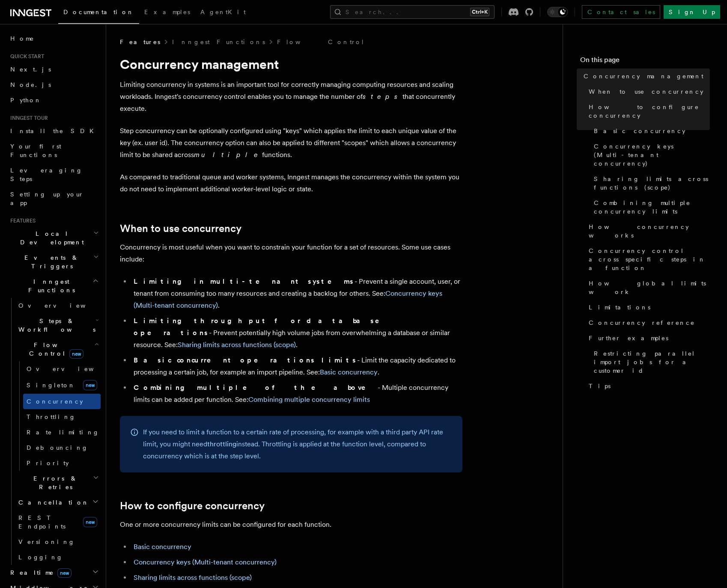 The width and height of the screenshot is (727, 588). What do you see at coordinates (297, 366) in the screenshot?
I see `li: - Limit the capacity dedicated to processing a certain job, for example an import pipeline. See: .` at bounding box center [297, 366].